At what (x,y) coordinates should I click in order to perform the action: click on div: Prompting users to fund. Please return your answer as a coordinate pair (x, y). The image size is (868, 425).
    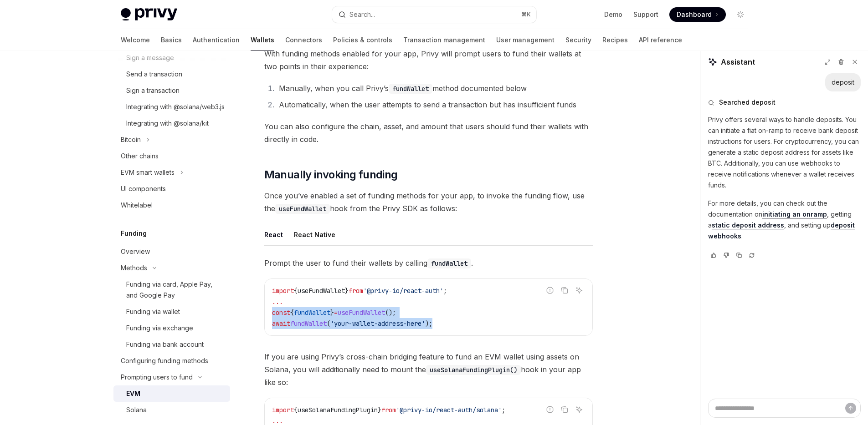
    Looking at the image, I should click on (157, 377).